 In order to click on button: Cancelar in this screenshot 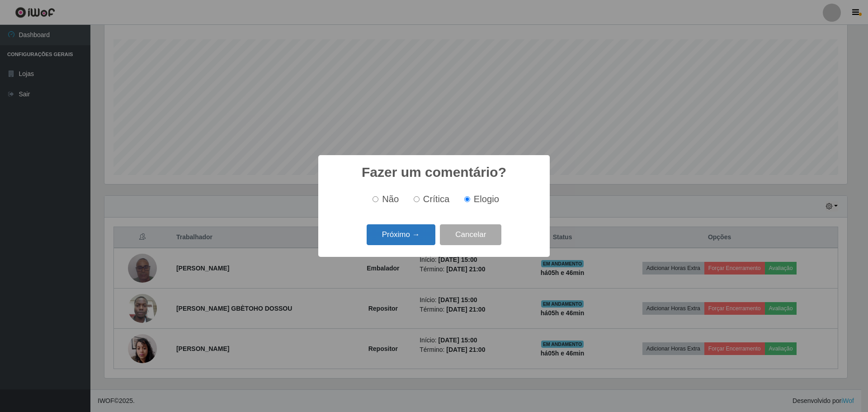, I will do `click(470, 235)`.